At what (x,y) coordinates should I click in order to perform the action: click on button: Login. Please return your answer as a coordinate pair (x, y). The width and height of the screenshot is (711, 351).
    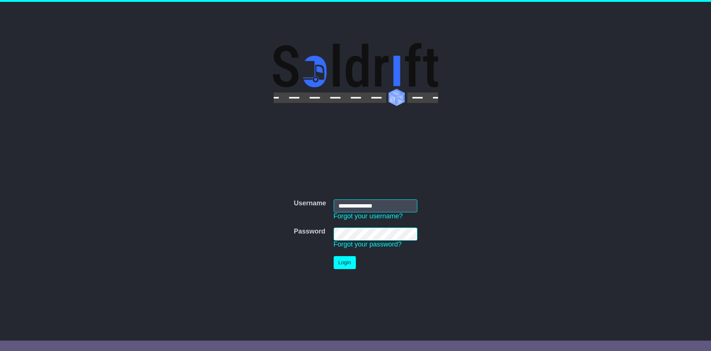
    Looking at the image, I should click on (345, 262).